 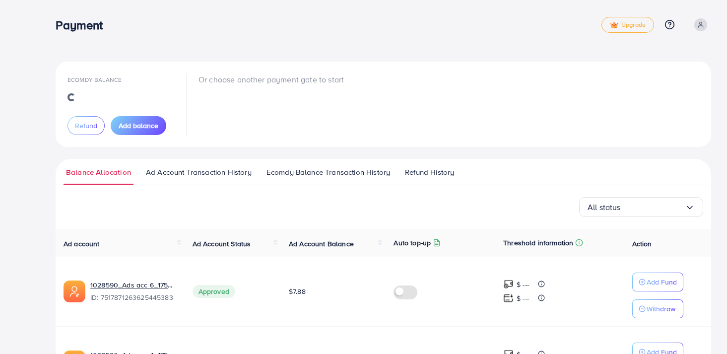 I want to click on span: Ad account, so click(x=81, y=244).